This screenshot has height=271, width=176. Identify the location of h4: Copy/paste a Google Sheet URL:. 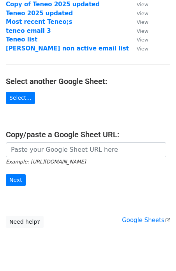
(88, 134).